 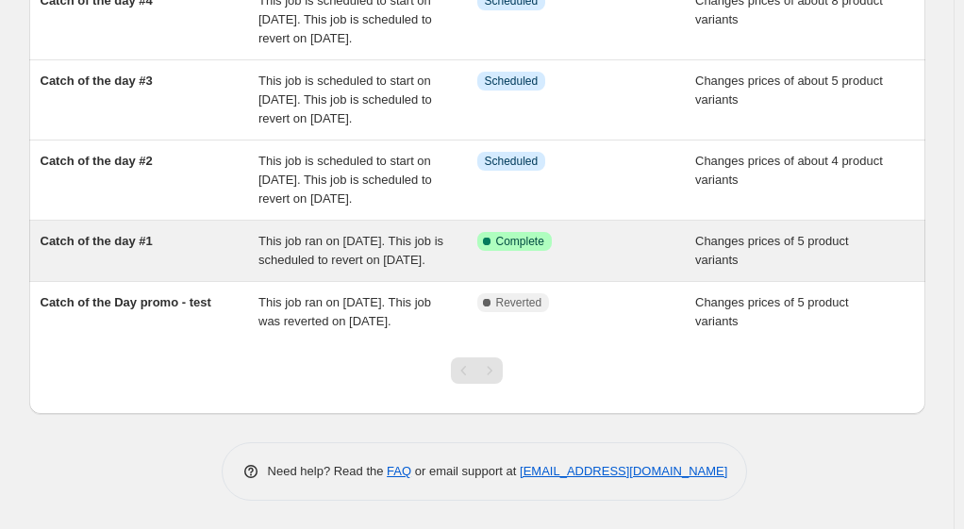 What do you see at coordinates (477, 371) in the screenshot?
I see `nav: Pagination` at bounding box center [477, 371].